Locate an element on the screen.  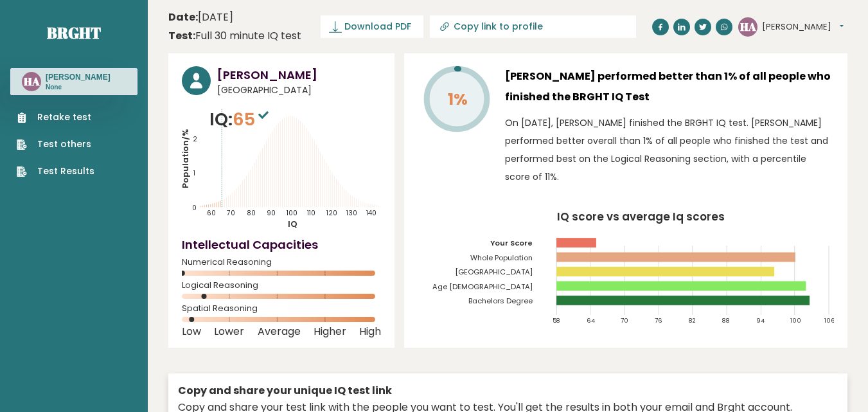
tspan: 90 is located at coordinates (271, 213).